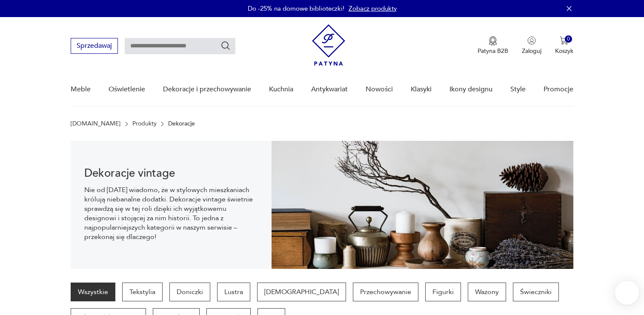 This screenshot has height=315, width=644. Describe the element at coordinates (281, 89) in the screenshot. I see `a: Kuchnia` at that location.